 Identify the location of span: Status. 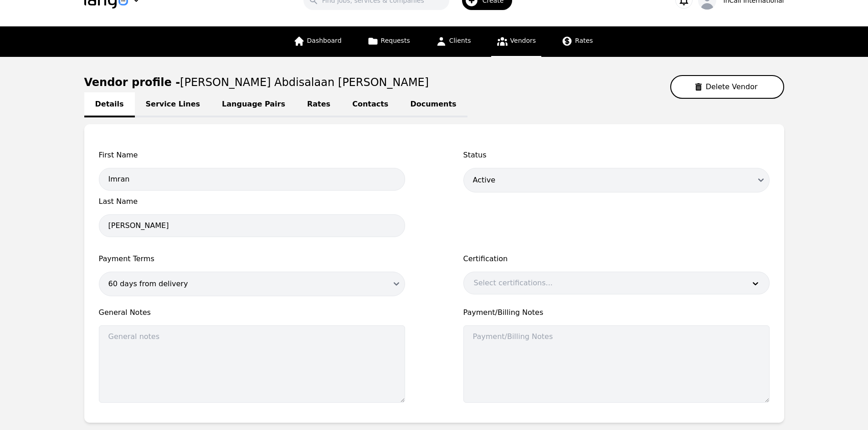
(616, 155).